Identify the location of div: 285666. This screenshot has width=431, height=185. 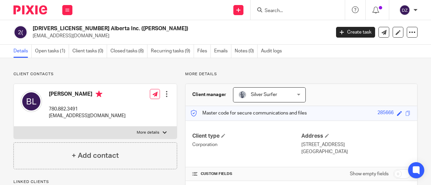
(385, 113).